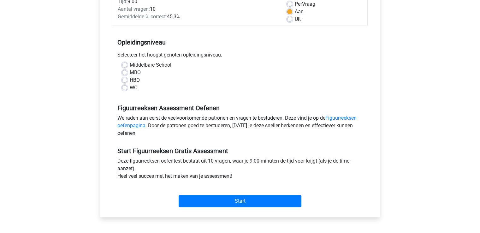 This screenshot has width=480, height=233. Describe the element at coordinates (240, 201) in the screenshot. I see `input: Start` at that location.